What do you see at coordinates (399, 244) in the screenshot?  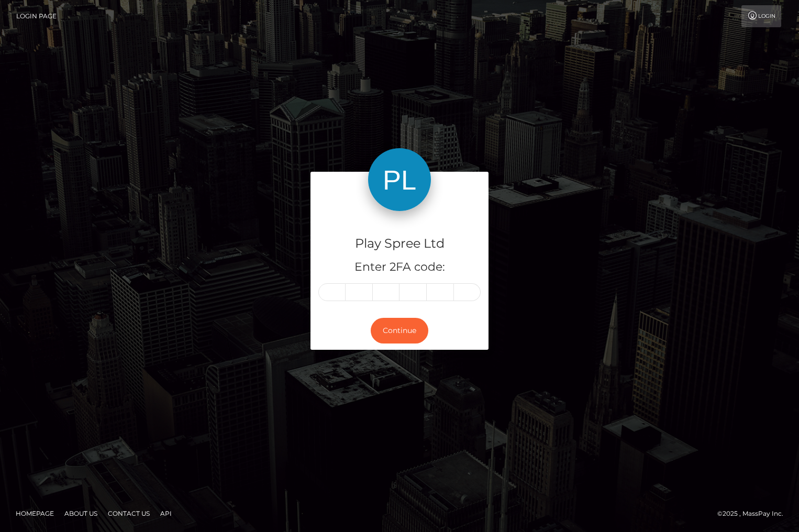 I see `h4: Play Spree Ltd` at bounding box center [399, 244].